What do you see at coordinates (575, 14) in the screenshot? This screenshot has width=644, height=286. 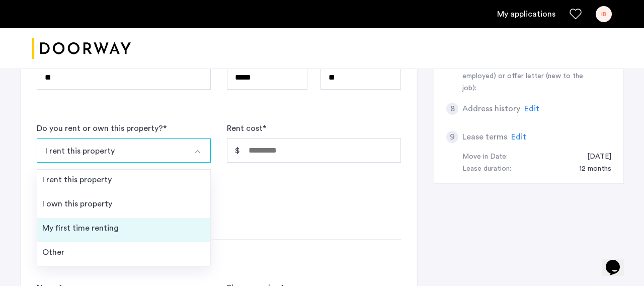 I see `a: Favorites` at bounding box center [575, 14].